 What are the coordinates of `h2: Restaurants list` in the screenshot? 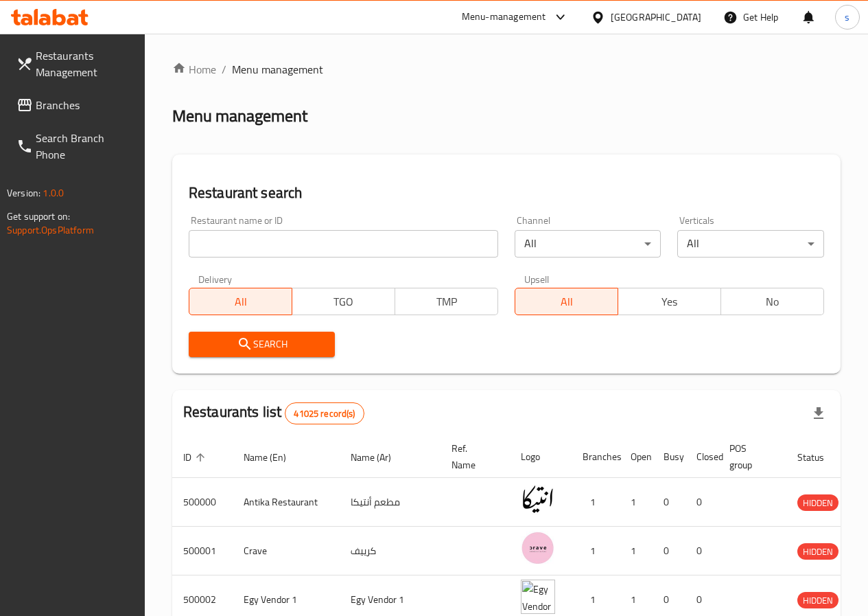 It's located at (274, 412).